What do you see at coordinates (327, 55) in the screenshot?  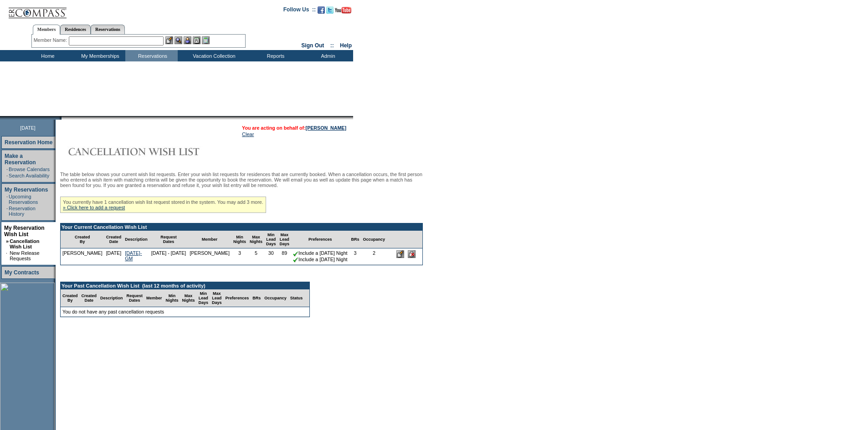 I see `td: Admin` at bounding box center [327, 55].